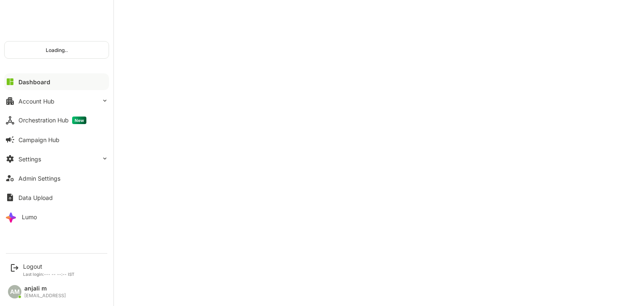  I want to click on span: New, so click(79, 121).